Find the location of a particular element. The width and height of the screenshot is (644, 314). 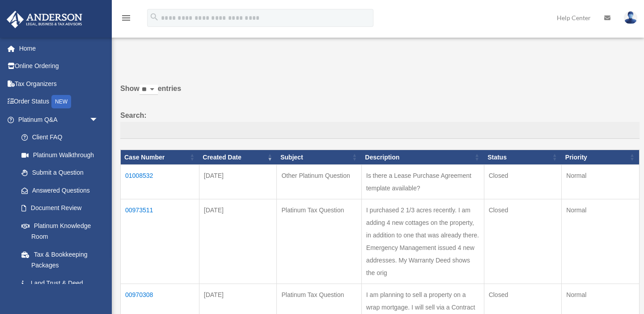

div: NEW is located at coordinates (61, 102).